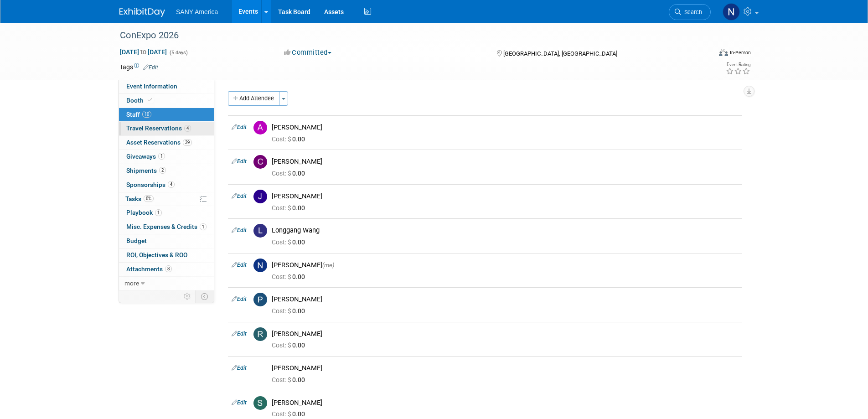 Image resolution: width=868 pixels, height=419 pixels. Describe the element at coordinates (731, 12) in the screenshot. I see `img: NICHOLE GRECO` at that location.